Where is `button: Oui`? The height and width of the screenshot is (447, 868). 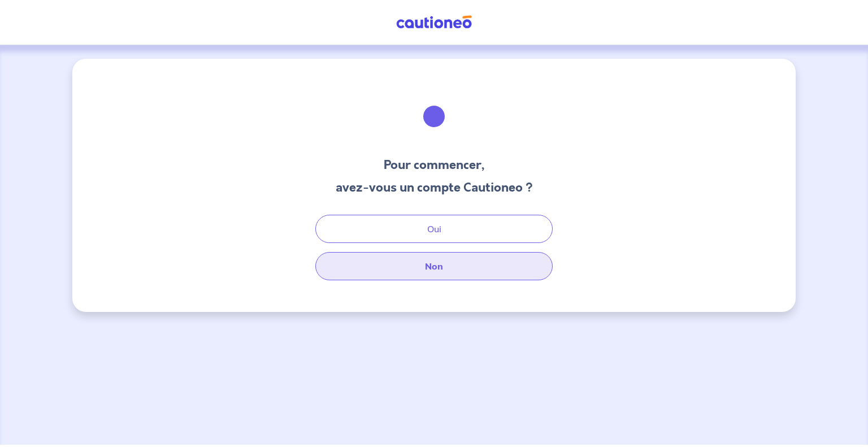
button: Oui is located at coordinates (434, 228).